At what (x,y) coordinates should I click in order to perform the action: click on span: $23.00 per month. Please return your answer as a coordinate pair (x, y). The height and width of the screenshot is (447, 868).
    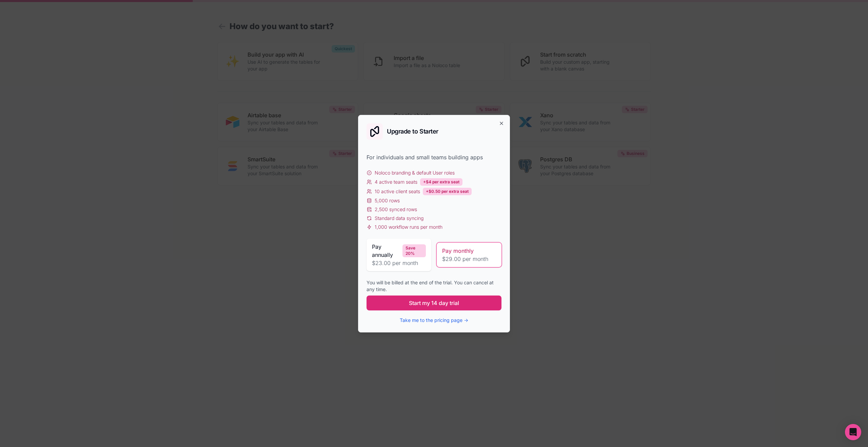
    Looking at the image, I should click on (399, 263).